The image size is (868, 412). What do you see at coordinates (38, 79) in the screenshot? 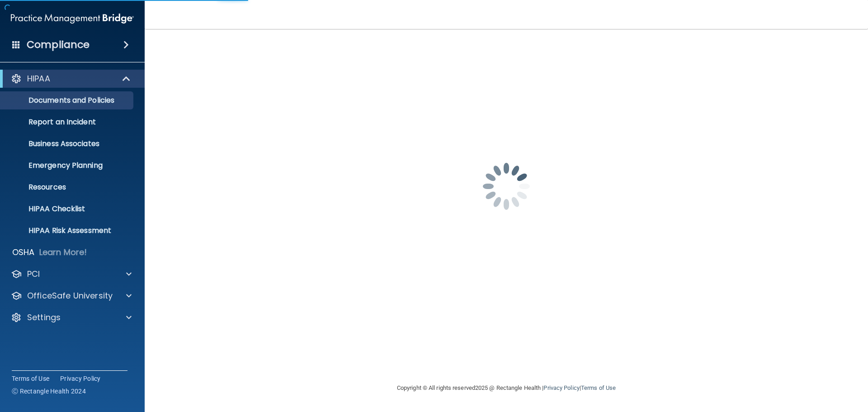
I see `p: HIPAA` at bounding box center [38, 79].